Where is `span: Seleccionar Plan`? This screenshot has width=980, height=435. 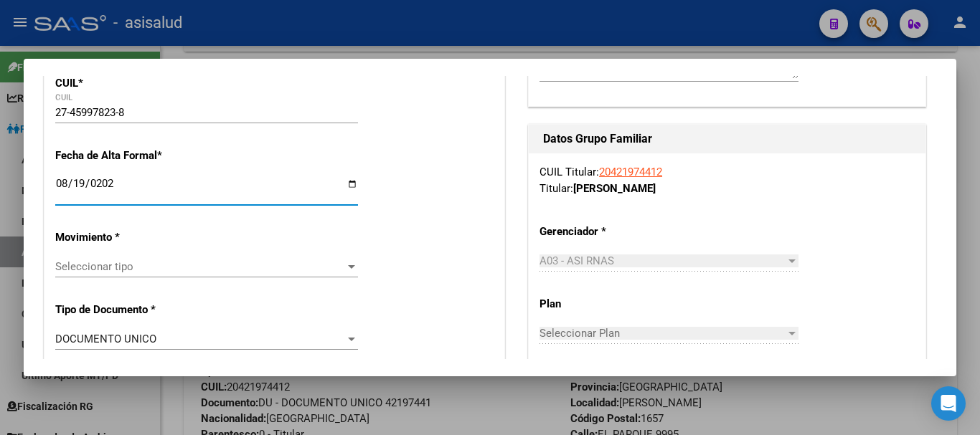 span: Seleccionar Plan is located at coordinates (662, 333).